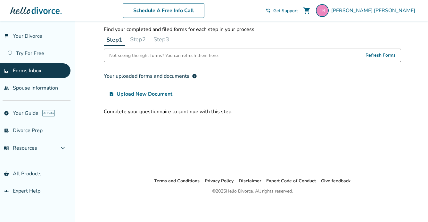  Describe the element at coordinates (6, 191) in the screenshot. I see `span: groups` at that location.